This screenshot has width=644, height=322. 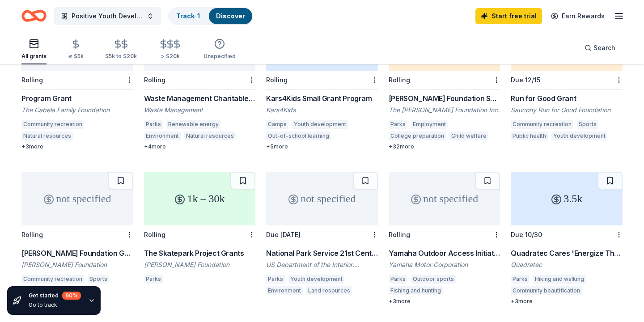 What do you see at coordinates (298, 136) in the screenshot?
I see `div: Out-of-school learning` at bounding box center [298, 136].